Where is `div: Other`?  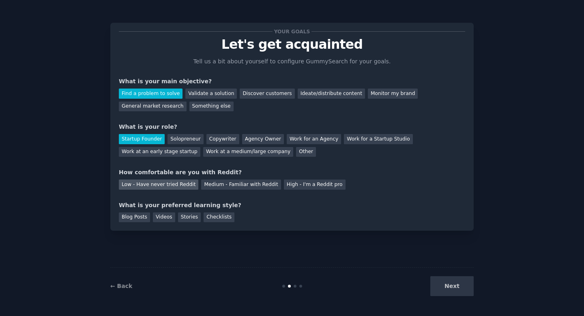
div: Other is located at coordinates (306, 152).